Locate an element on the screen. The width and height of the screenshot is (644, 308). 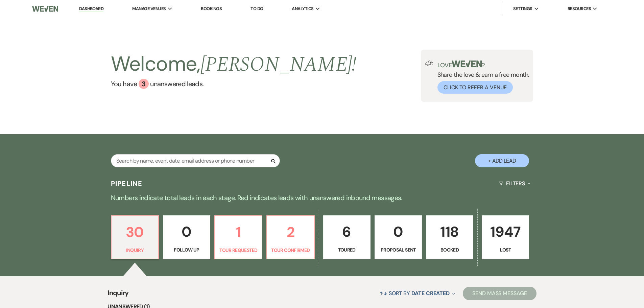
p: Lost is located at coordinates (506, 250).